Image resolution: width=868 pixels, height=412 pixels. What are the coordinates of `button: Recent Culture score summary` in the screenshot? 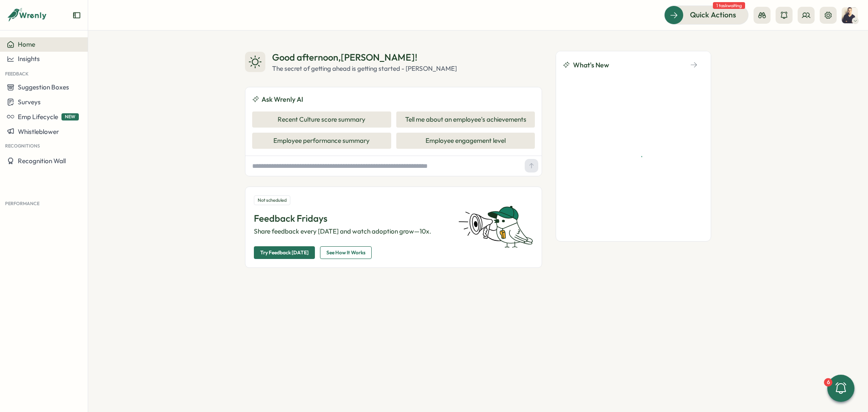 It's located at (321, 119).